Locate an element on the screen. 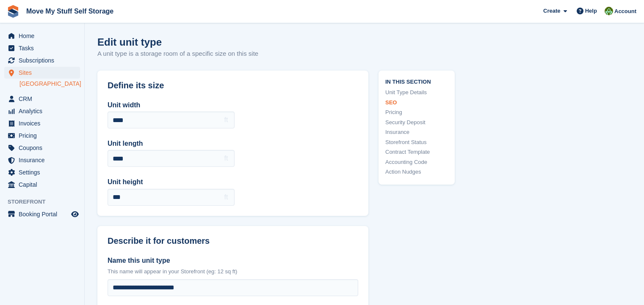  h1: Edit unit type is located at coordinates (178, 42).